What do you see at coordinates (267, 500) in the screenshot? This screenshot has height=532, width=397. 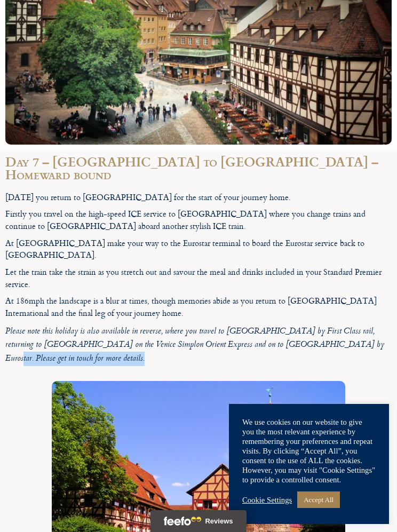 I see `a: Cookie Settings` at bounding box center [267, 500].